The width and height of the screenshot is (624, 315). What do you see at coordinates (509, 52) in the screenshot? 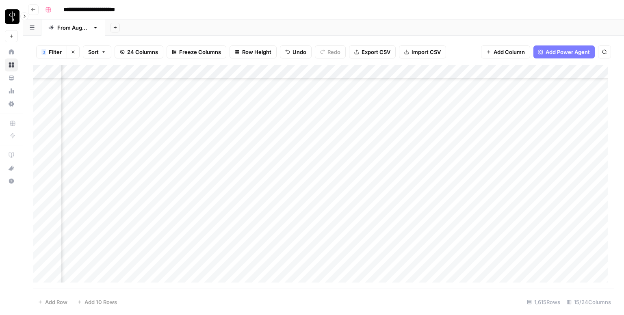
I see `span: Add Column` at bounding box center [509, 52].